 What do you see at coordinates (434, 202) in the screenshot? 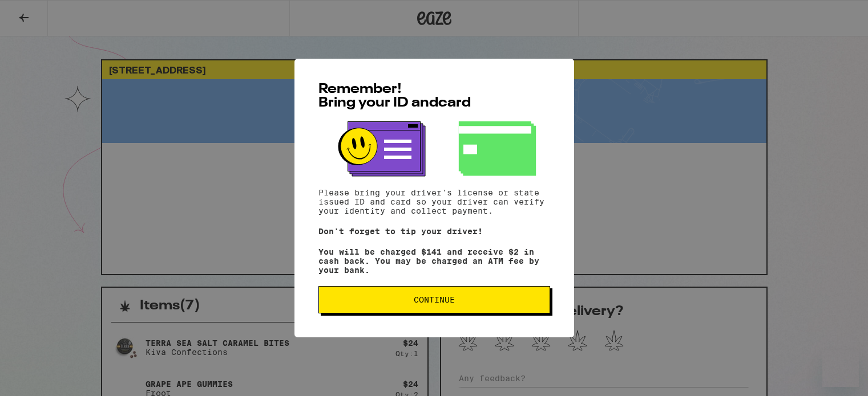
I see `p: Please bring your driver's license or state issued ID and card so your driver can verify your ide...` at bounding box center [434, 202].